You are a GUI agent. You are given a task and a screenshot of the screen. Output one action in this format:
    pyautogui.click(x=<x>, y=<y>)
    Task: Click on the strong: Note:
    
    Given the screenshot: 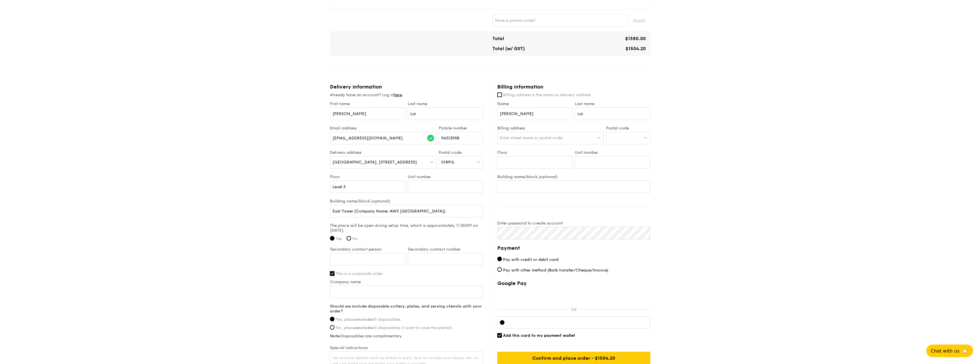 What is the action you would take?
    pyautogui.click(x=335, y=337)
    